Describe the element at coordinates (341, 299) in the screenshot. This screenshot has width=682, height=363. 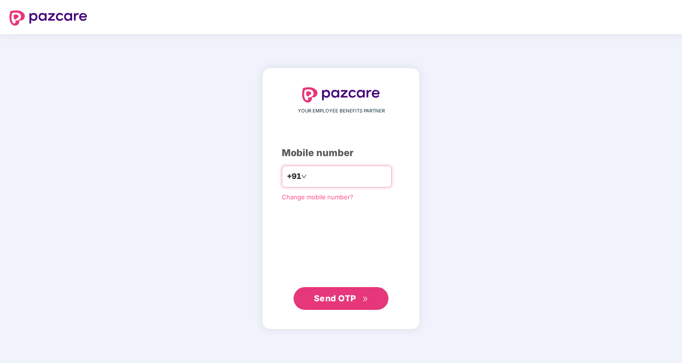
I see `button: Send OTPdouble-right` at that location.